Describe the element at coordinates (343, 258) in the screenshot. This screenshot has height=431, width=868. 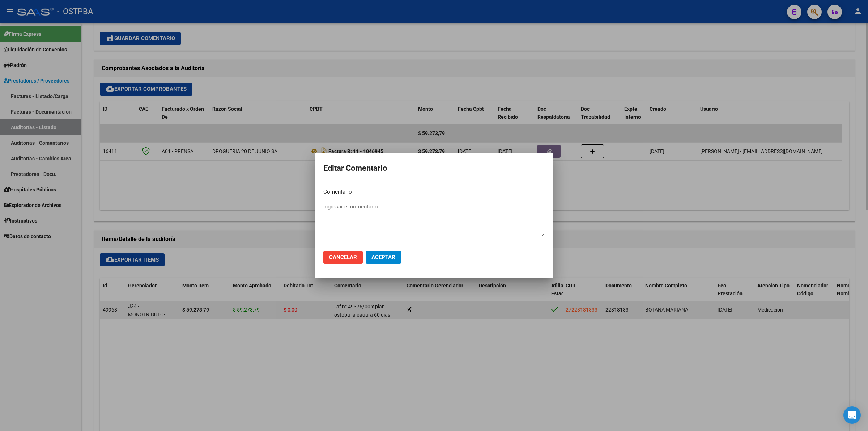
I see `button: Cancelar` at that location.